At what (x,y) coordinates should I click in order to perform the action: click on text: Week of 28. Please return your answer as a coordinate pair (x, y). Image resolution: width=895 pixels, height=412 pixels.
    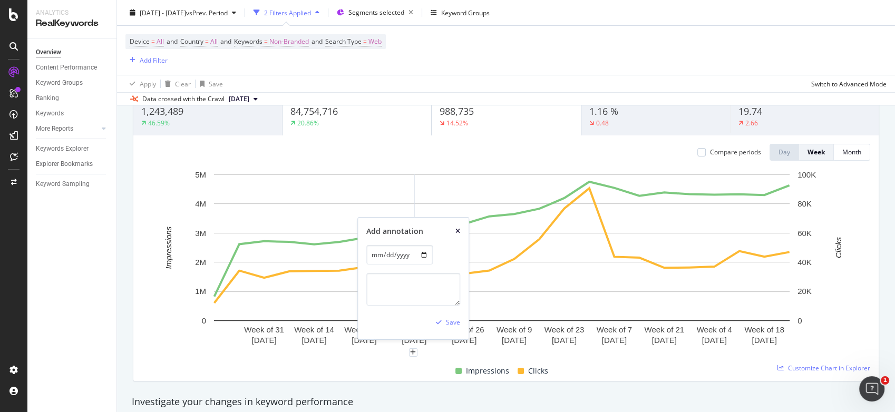
    Looking at the image, I should click on (364, 329).